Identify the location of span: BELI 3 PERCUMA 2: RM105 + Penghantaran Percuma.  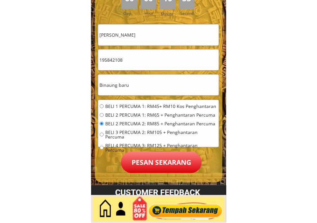
(161, 135).